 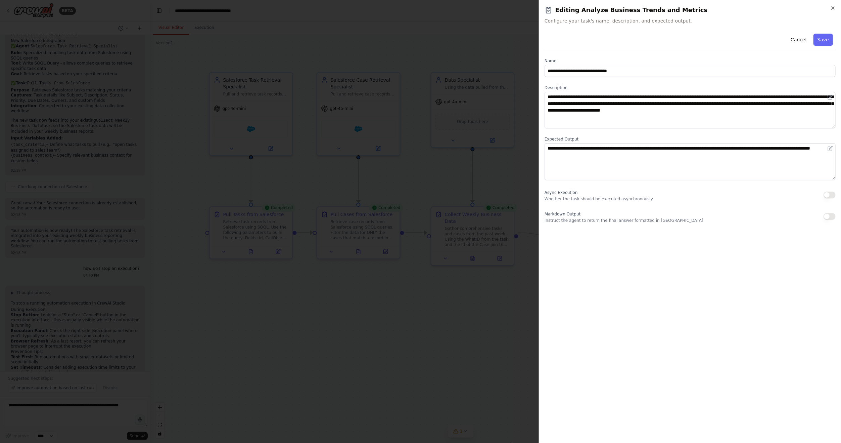 I want to click on span: Async Execution, so click(x=561, y=192).